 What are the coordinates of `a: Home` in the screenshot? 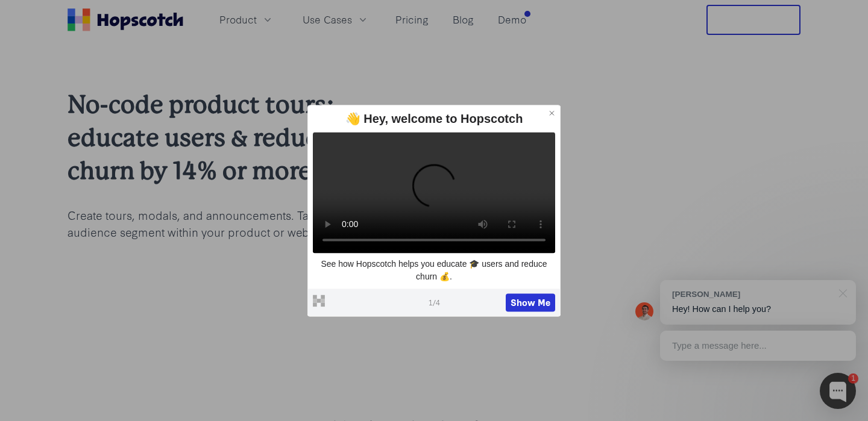 It's located at (125, 20).